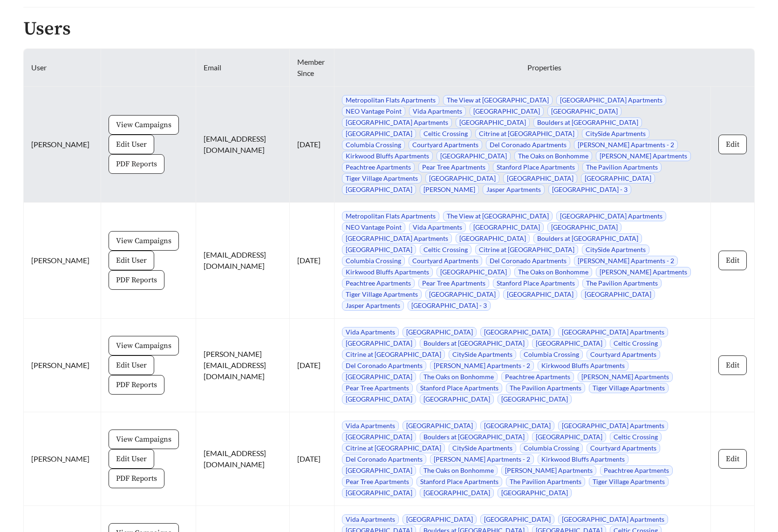 Image resolution: width=778 pixels, height=532 pixels. Describe the element at coordinates (137, 164) in the screenshot. I see `button: PDF Reports` at that location.